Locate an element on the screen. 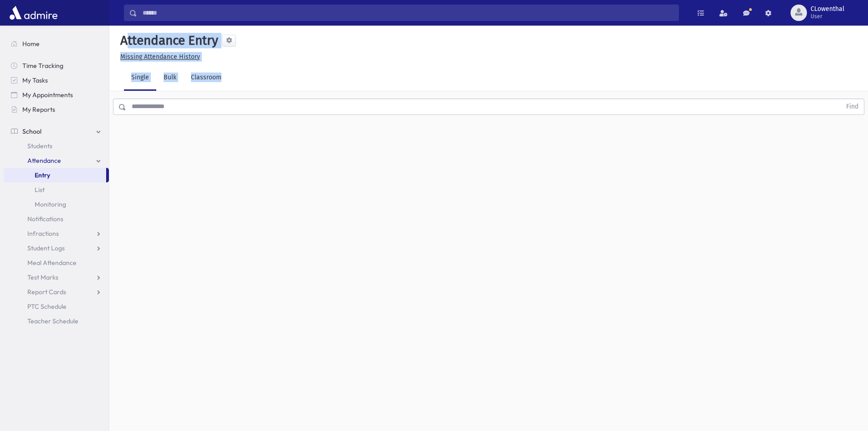  a: School is located at coordinates (56, 131).